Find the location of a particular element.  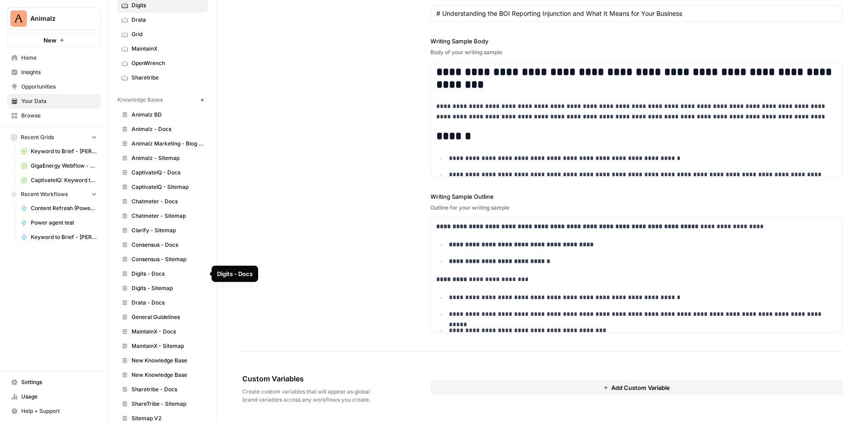

span: Animalz - Sitemap is located at coordinates (167, 158).